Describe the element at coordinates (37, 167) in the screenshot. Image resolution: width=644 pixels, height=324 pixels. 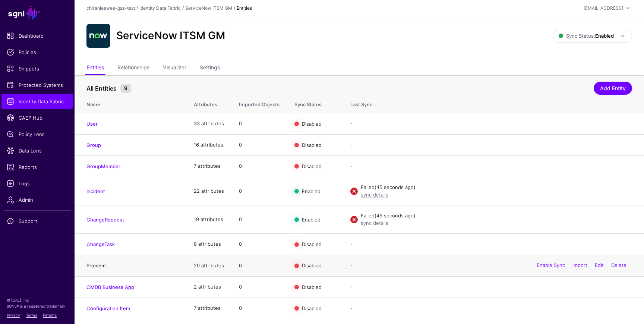
I see `span: Reports` at that location.